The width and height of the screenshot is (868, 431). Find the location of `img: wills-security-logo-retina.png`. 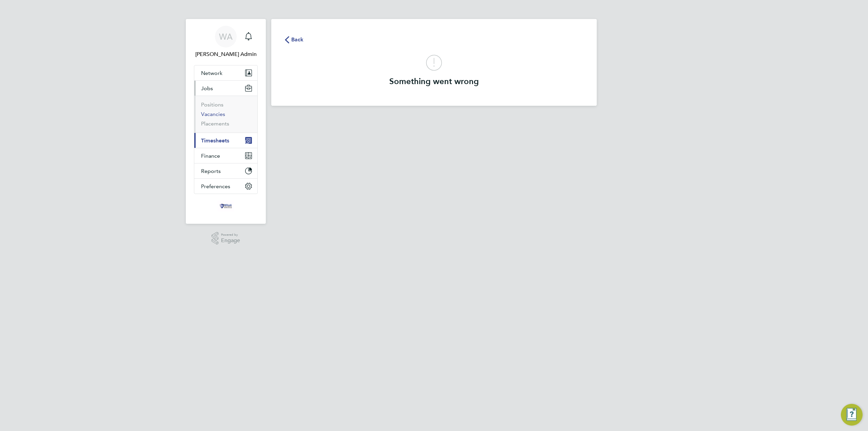

img: wills-security-logo-retina.png is located at coordinates (226, 206).